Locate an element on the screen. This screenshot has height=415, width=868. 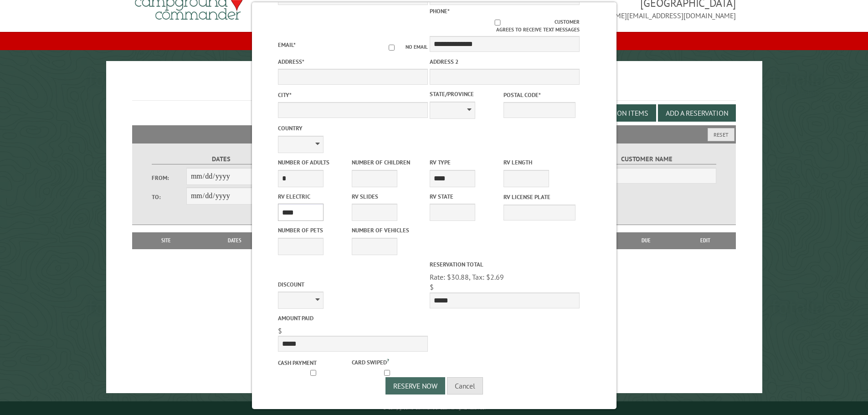
button: Reserve Now is located at coordinates (415, 385).